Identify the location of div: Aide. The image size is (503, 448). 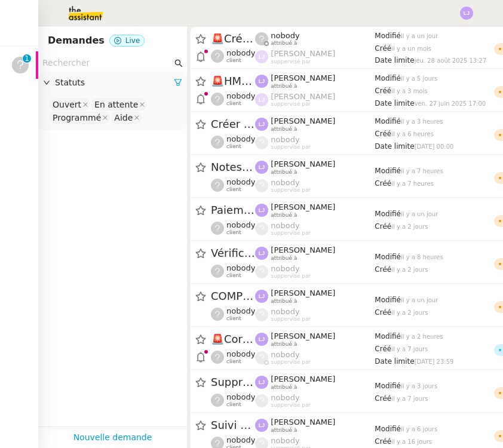
(123, 118).